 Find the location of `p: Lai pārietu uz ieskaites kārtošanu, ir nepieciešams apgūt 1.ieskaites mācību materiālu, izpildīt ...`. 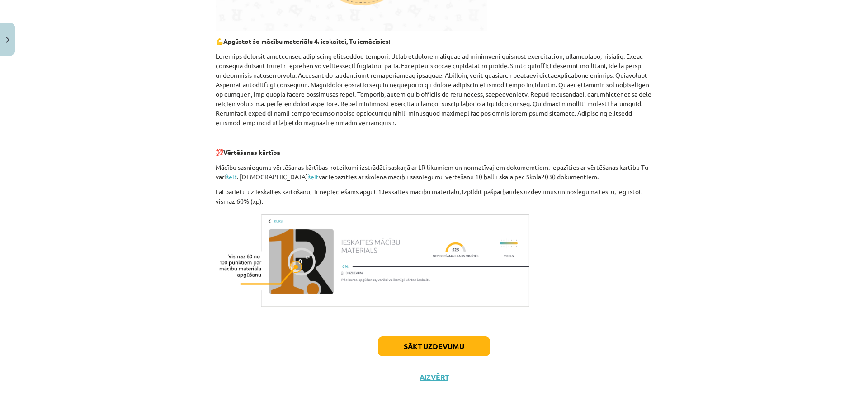

p: Lai pārietu uz ieskaites kārtošanu, ir nepieciešams apgūt 1.ieskaites mācību materiālu, izpildīt ... is located at coordinates (434, 196).